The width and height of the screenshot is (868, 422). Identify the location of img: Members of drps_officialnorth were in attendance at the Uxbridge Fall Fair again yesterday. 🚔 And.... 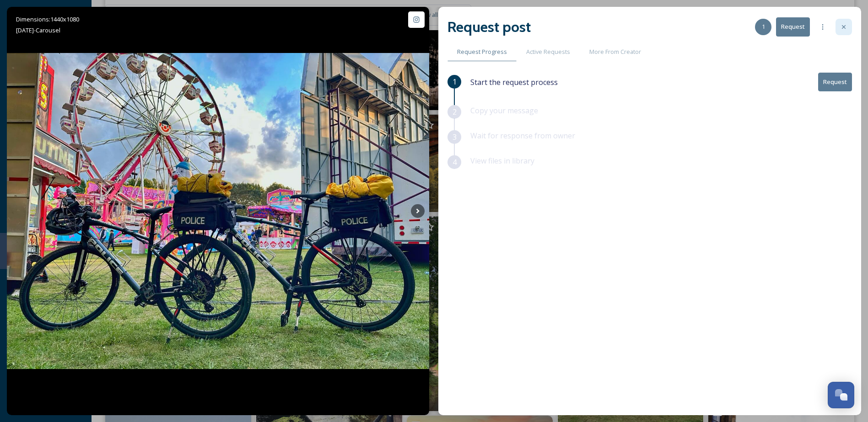
(217, 211).